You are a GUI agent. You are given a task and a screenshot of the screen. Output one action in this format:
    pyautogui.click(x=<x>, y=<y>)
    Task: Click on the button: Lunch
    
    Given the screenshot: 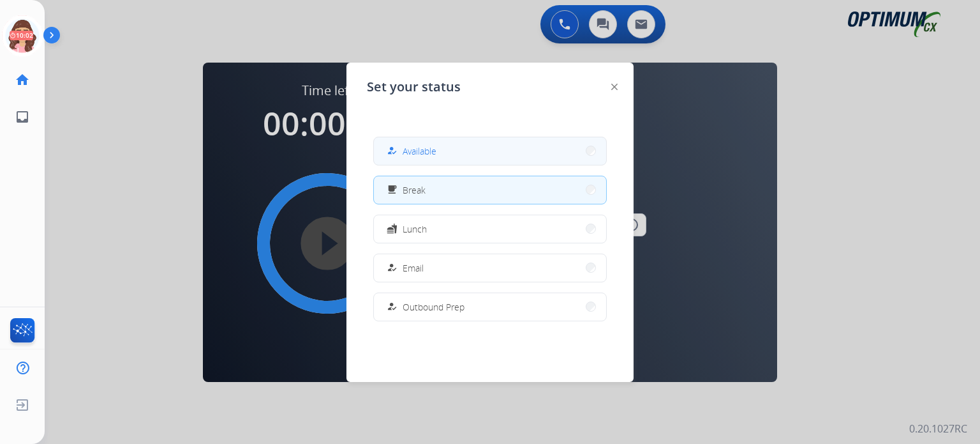 What is the action you would take?
    pyautogui.click(x=490, y=228)
    